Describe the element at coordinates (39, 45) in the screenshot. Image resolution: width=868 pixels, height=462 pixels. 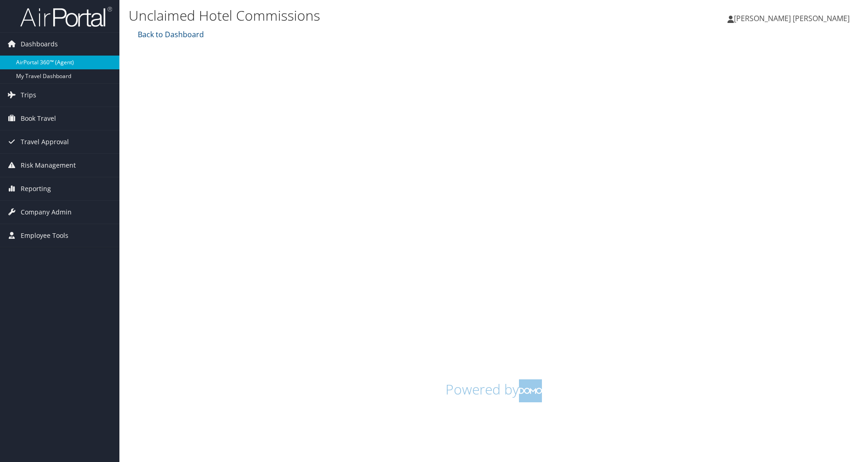
I see `span: Dashboards` at that location.